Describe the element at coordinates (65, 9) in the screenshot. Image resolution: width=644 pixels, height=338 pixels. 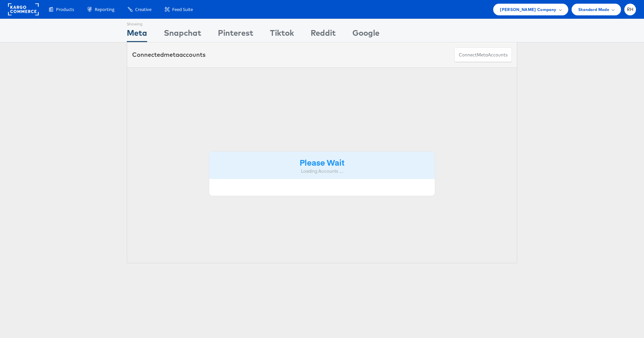
I see `span: Products` at that location.